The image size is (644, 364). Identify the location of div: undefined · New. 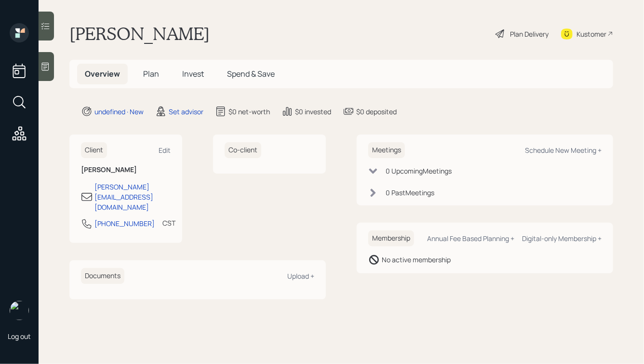
(119, 111).